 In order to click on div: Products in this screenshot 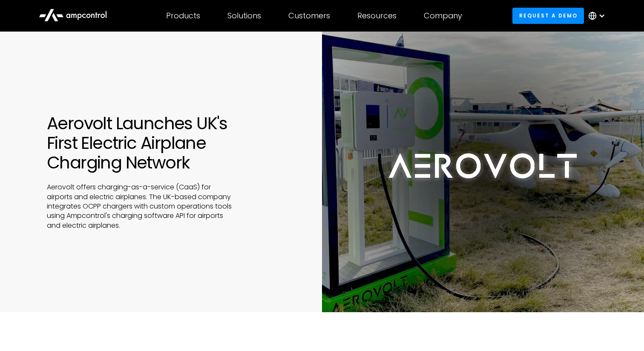, I will do `click(183, 16)`.